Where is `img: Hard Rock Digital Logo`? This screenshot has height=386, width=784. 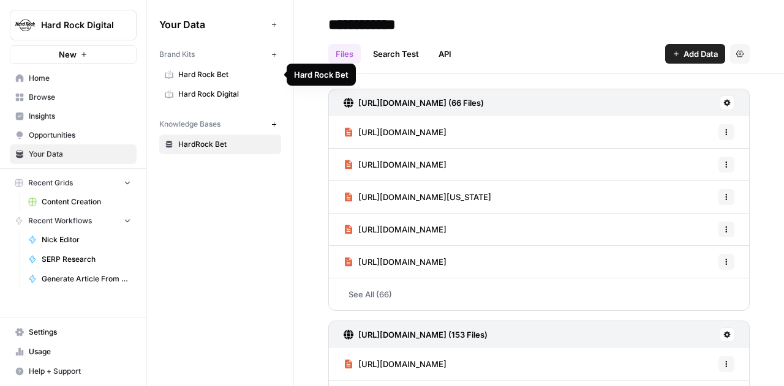
img: Hard Rock Digital Logo is located at coordinates (25, 25).